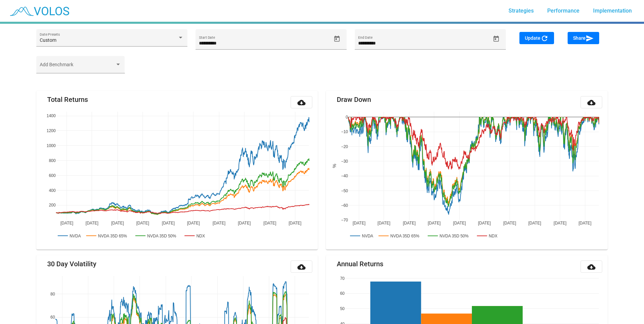  Describe the element at coordinates (583, 38) in the screenshot. I see `span: Share` at that location.